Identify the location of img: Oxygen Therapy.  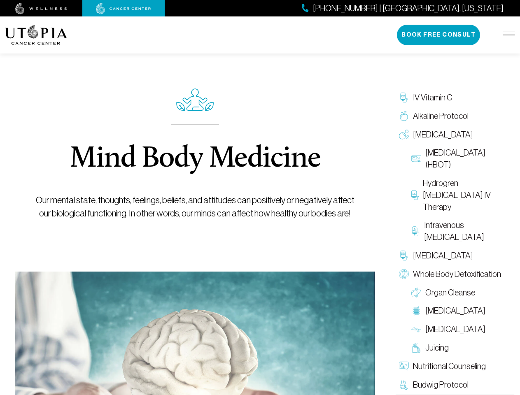
(404, 135).